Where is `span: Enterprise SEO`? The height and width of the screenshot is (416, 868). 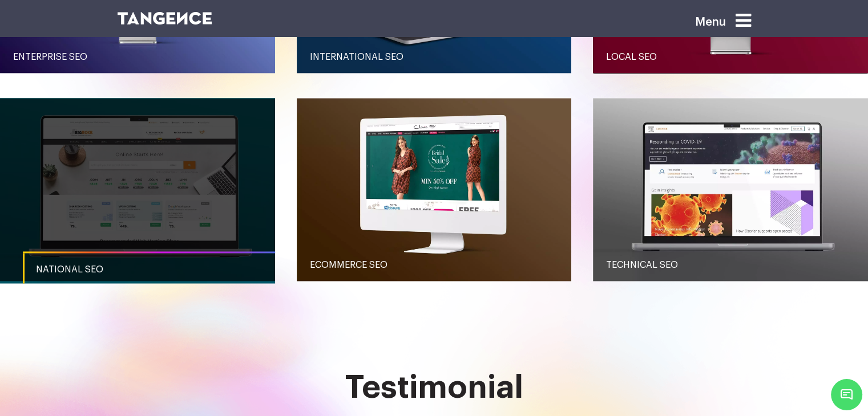 span: Enterprise SEO is located at coordinates (50, 57).